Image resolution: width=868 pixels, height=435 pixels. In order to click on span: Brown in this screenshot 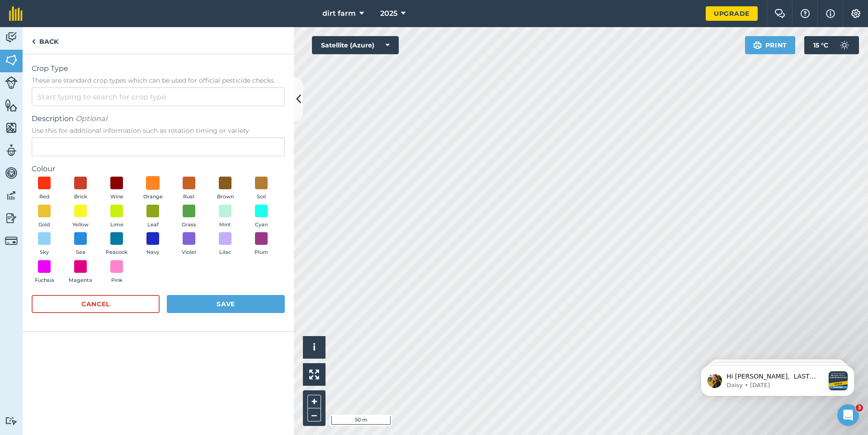, I will do `click(225, 197)`.